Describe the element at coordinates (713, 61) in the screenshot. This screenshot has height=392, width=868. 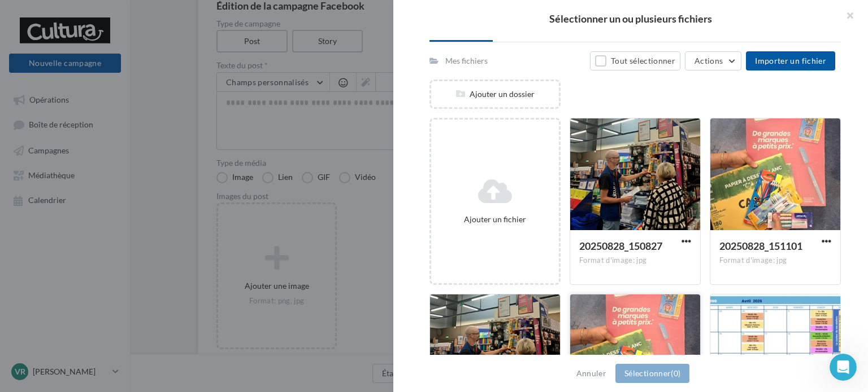
I see `button: Actions` at that location.